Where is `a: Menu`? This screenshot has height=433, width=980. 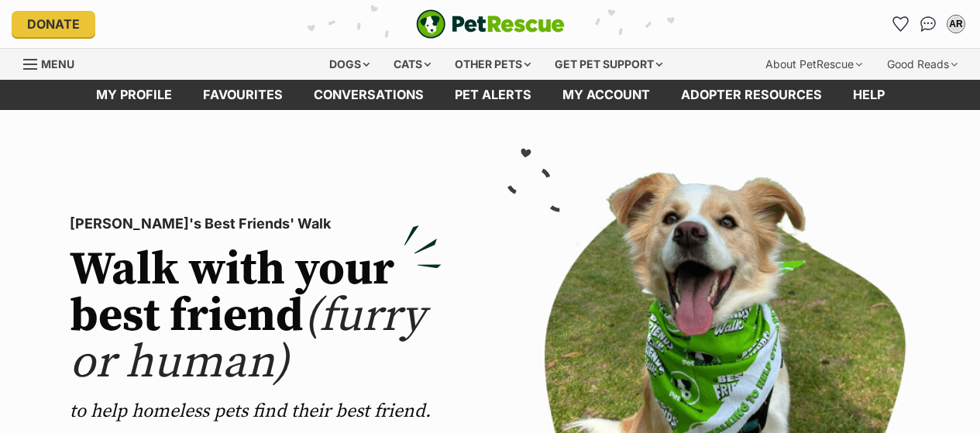
a: Menu is located at coordinates (54, 63).